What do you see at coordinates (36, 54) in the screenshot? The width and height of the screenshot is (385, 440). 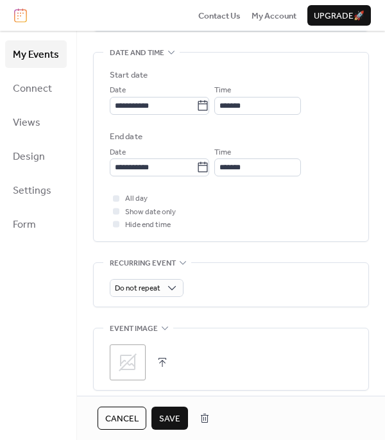 I see `a: My Events` at bounding box center [36, 54].